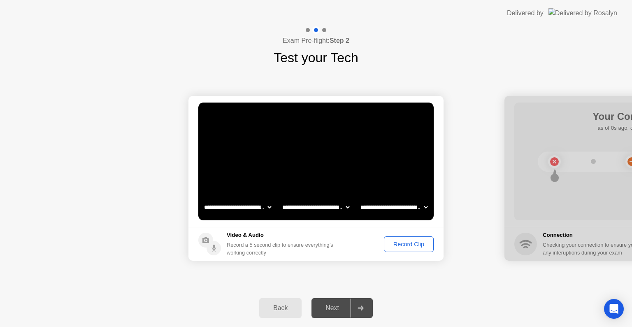 The image size is (632, 327). Describe the element at coordinates (394, 207) in the screenshot. I see `select: Available microphones` at that location.